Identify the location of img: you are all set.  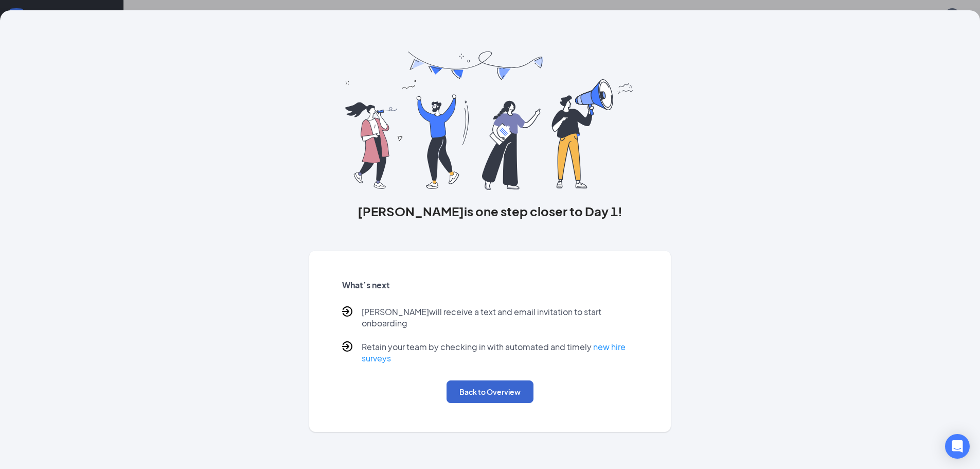
(490, 121).